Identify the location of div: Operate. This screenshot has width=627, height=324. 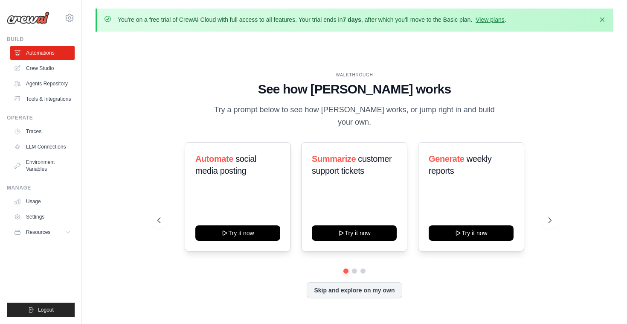
(41, 118).